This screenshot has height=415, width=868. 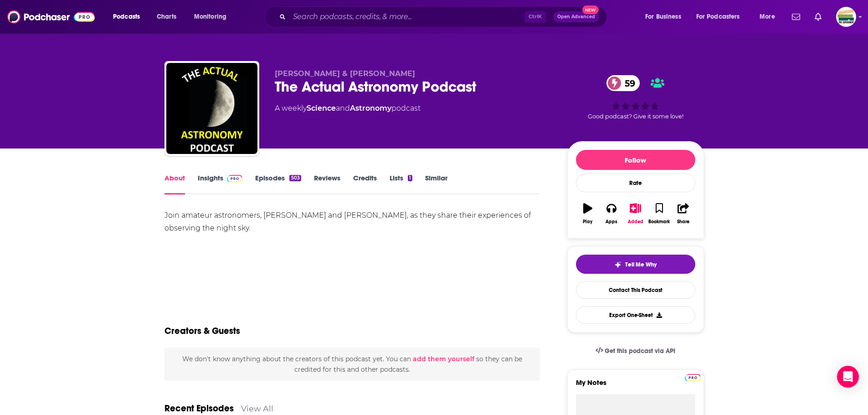 I want to click on a: View All, so click(x=257, y=408).